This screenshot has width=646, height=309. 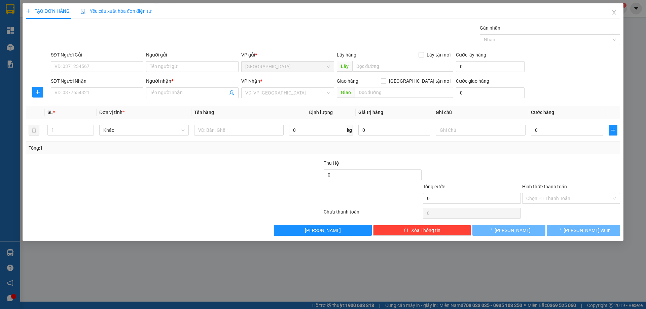 What do you see at coordinates (34, 130) in the screenshot?
I see `button: delete` at bounding box center [34, 130].